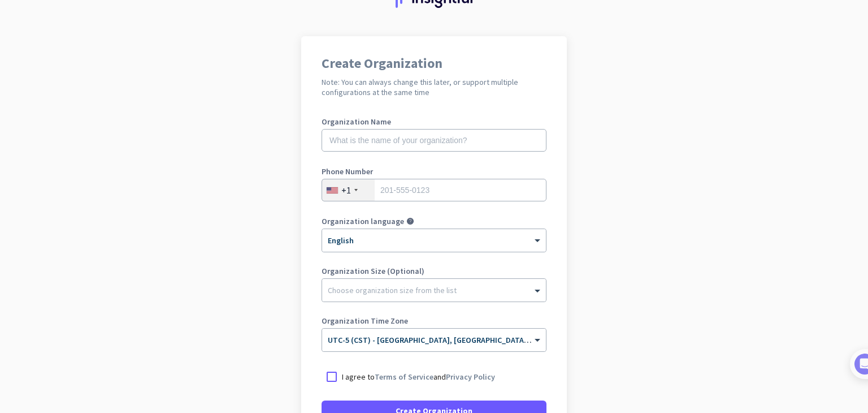 The image size is (868, 413). Describe the element at coordinates (363, 221) in the screenshot. I see `label: Organization language` at that location.